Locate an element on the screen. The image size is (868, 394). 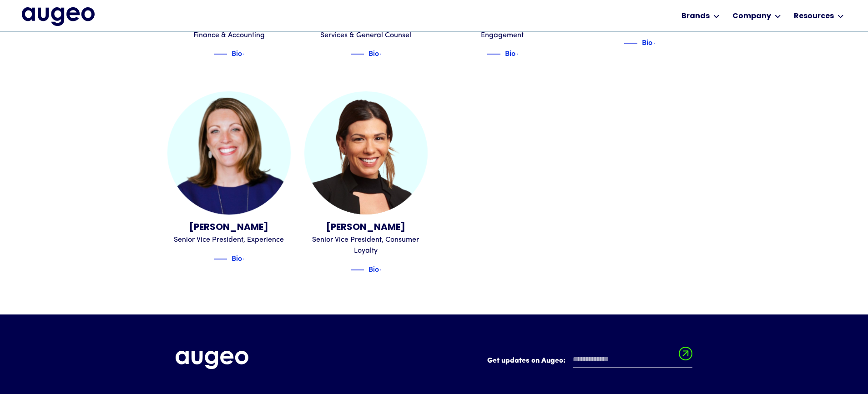
form: Email Form is located at coordinates (590, 362).